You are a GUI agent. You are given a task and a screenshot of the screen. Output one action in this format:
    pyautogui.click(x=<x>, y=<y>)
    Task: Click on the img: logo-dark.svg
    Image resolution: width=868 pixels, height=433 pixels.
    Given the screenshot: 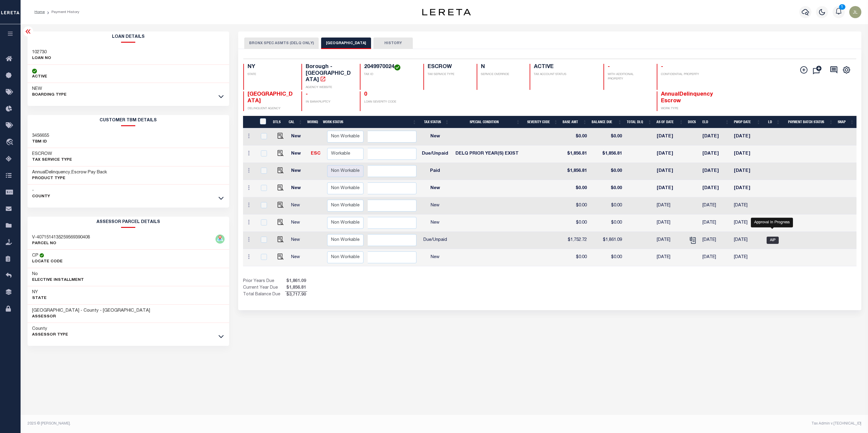 What is the action you would take?
    pyautogui.click(x=447, y=12)
    